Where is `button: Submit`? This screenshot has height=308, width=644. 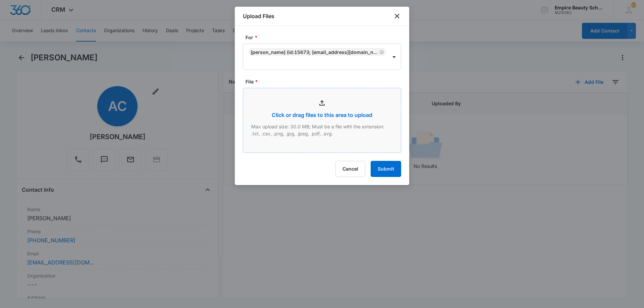
button: Submit is located at coordinates (386, 169).